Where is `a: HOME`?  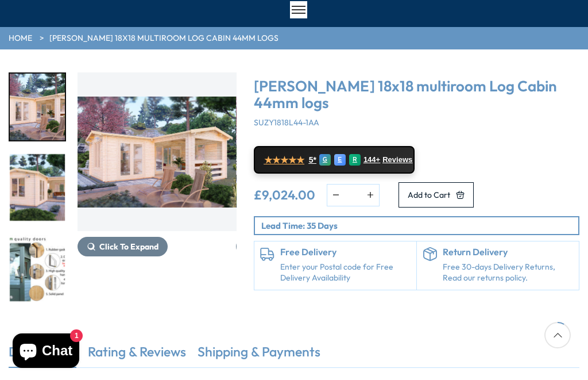
a: HOME is located at coordinates (20, 39).